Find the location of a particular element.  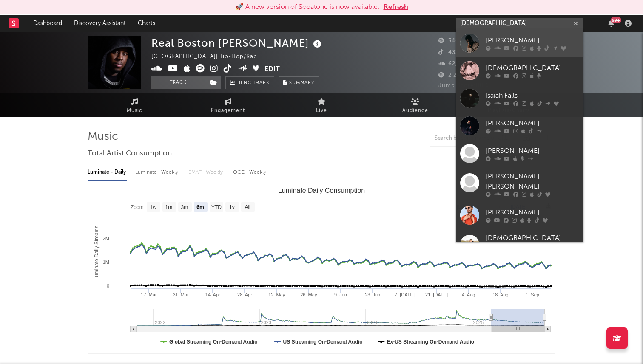

span: 432,800 is located at coordinates (455, 52).